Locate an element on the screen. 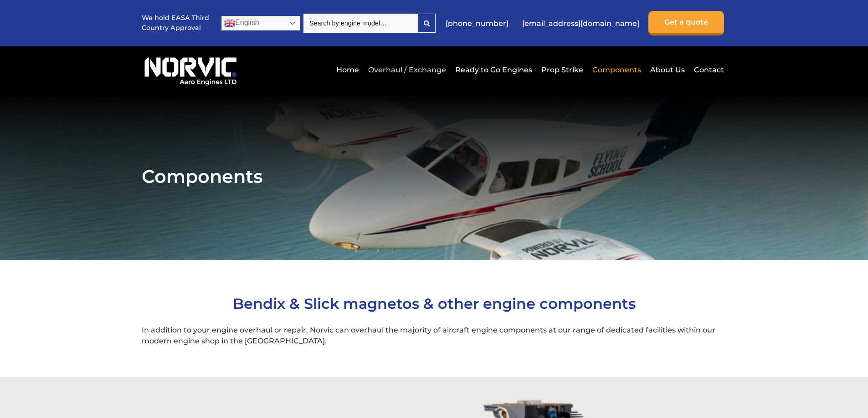 This screenshot has width=868, height=418. p: In addition to your engine overhaul or repair, Norvic can overhaul the majority of aircraft engin... is located at coordinates (434, 336).